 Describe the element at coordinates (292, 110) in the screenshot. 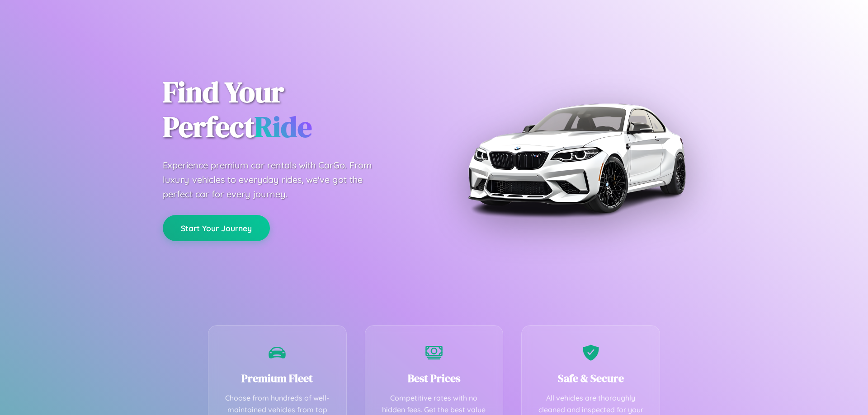

I see `h1: Find Your Perfect` at that location.